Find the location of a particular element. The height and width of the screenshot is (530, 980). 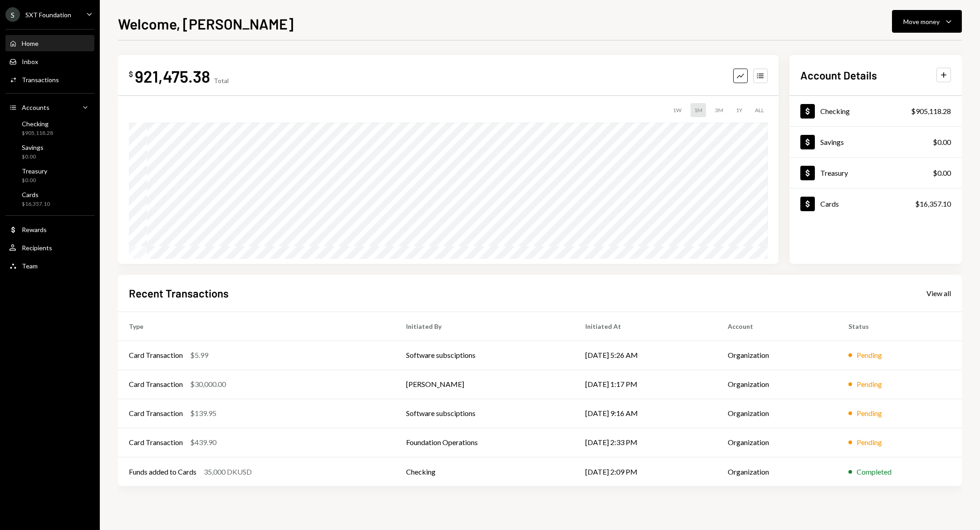

a: Recipients is located at coordinates (50, 247).